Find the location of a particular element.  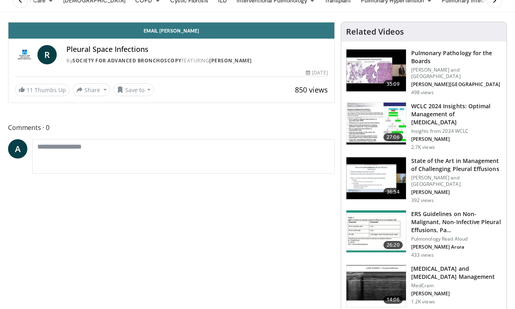

p: 392 views is located at coordinates (423, 200).